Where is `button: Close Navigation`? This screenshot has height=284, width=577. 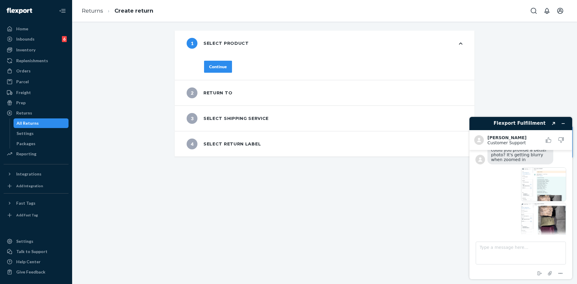
button: Close Navigation is located at coordinates (63, 11).